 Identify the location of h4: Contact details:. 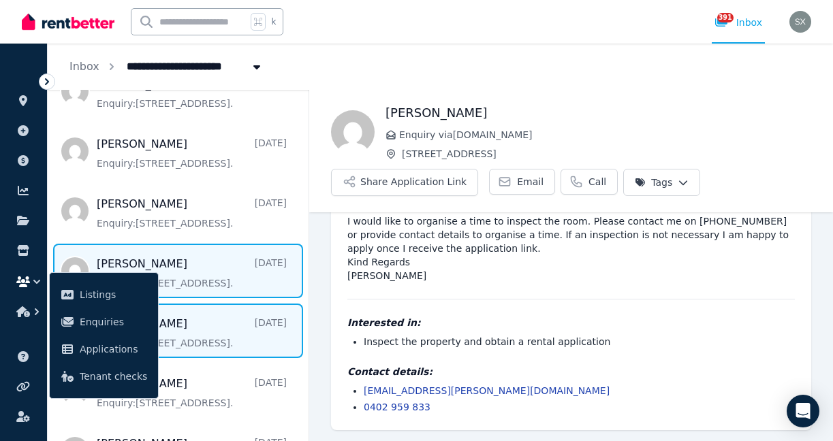
(571, 372).